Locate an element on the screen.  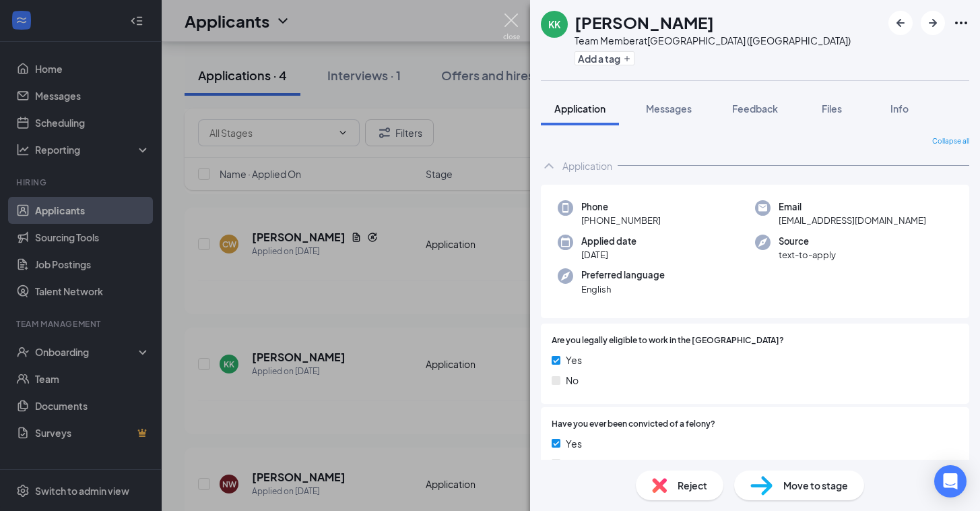
div: KK is located at coordinates (554, 24).